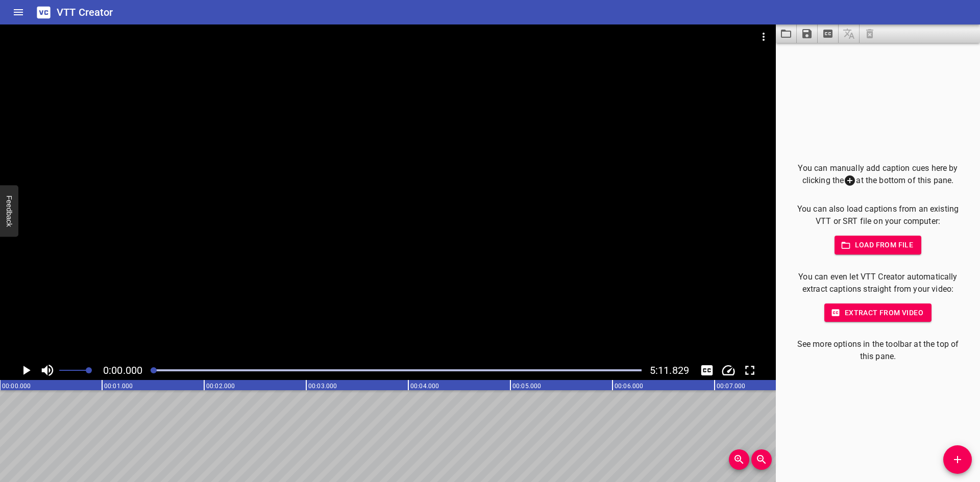  Describe the element at coordinates (729, 370) in the screenshot. I see `div: Playback Speed` at that location.